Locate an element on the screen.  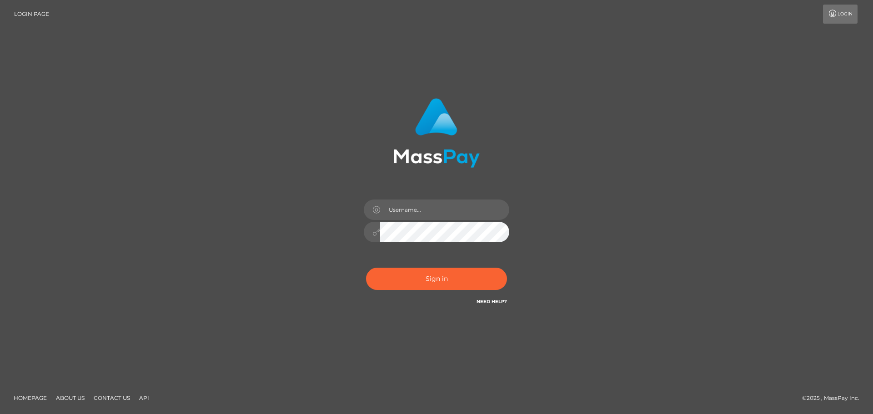
div: © 2025 , MassPay Inc. is located at coordinates (834, 398).